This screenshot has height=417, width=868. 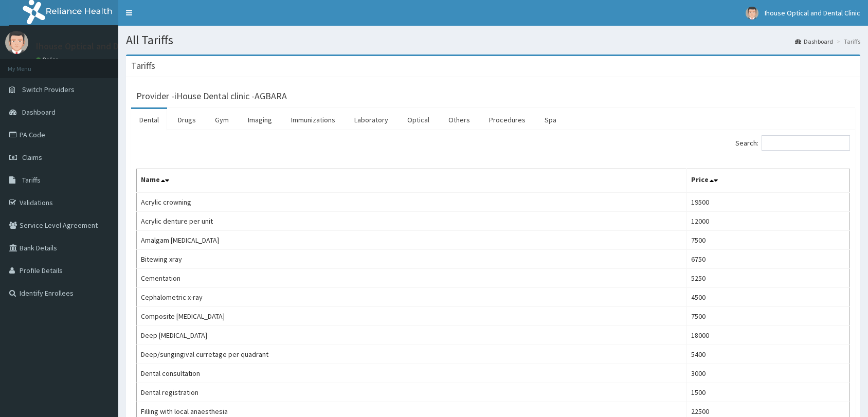 What do you see at coordinates (768, 278) in the screenshot?
I see `td: 5250` at bounding box center [768, 278].